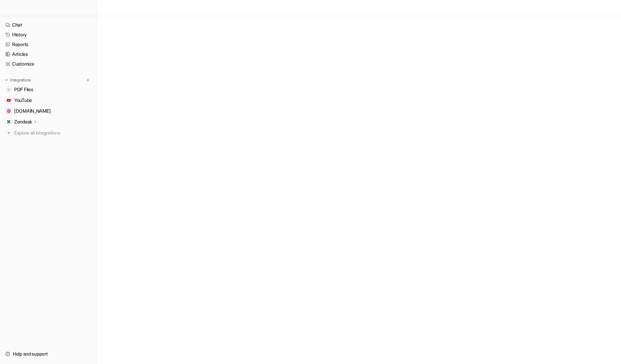 This screenshot has width=621, height=364. Describe the element at coordinates (49, 34) in the screenshot. I see `a: History` at that location.